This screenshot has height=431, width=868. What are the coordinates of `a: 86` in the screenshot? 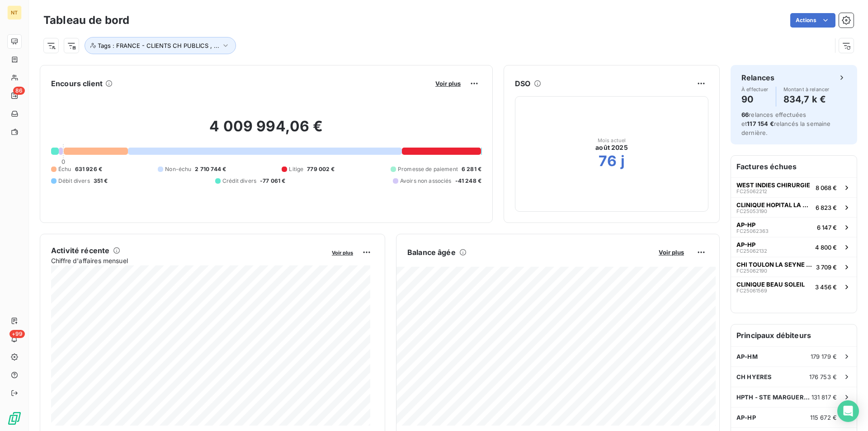 It's located at (14, 96).